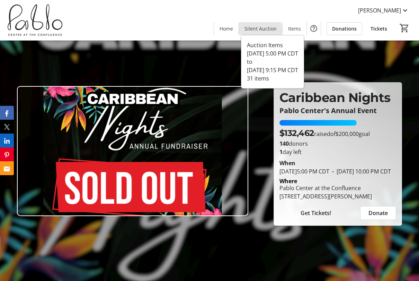  I want to click on div: 66.23143999999999% of fundraising goal reached, so click(338, 123).